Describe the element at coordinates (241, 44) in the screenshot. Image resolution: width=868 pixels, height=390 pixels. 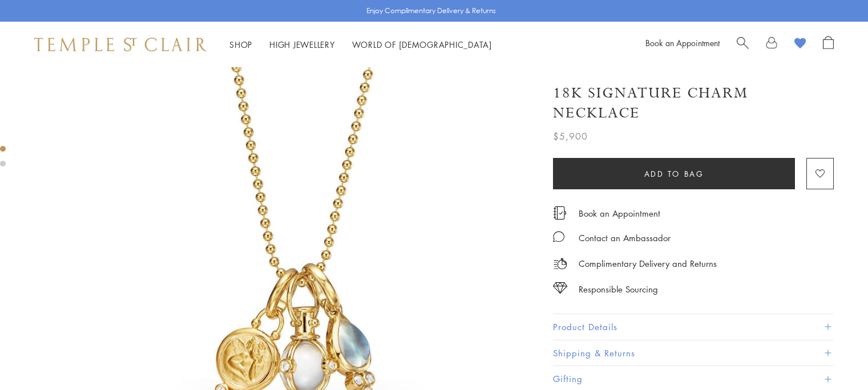
I see `a: ShopShop` at that location.